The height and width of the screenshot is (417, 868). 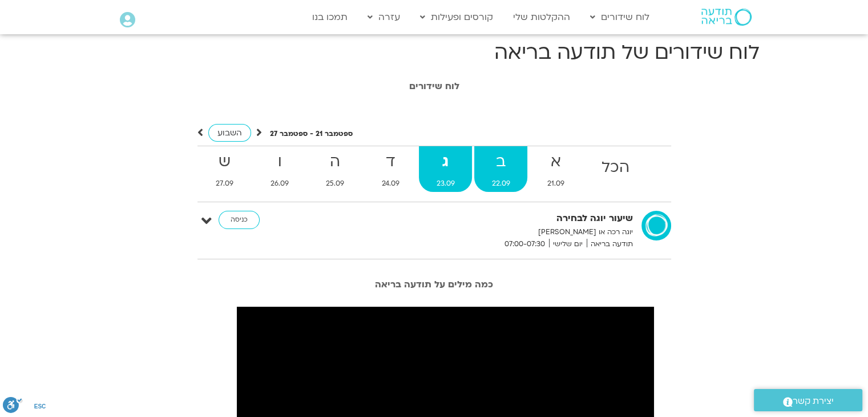 I want to click on a: עזרה, so click(x=383, y=17).